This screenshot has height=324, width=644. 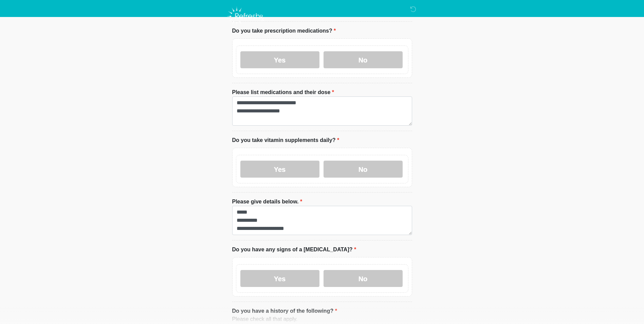 I want to click on label: Please list medications and their dose, so click(x=283, y=93).